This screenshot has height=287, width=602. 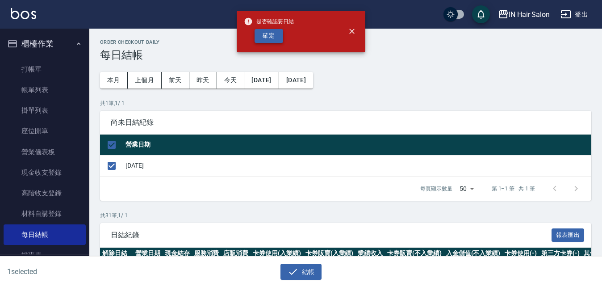 I want to click on button: IN Hair Salon, so click(x=524, y=14).